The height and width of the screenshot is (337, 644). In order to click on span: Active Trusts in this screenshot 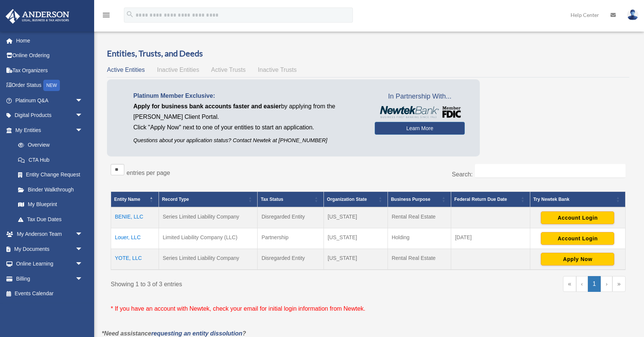, I will do `click(229, 70)`.